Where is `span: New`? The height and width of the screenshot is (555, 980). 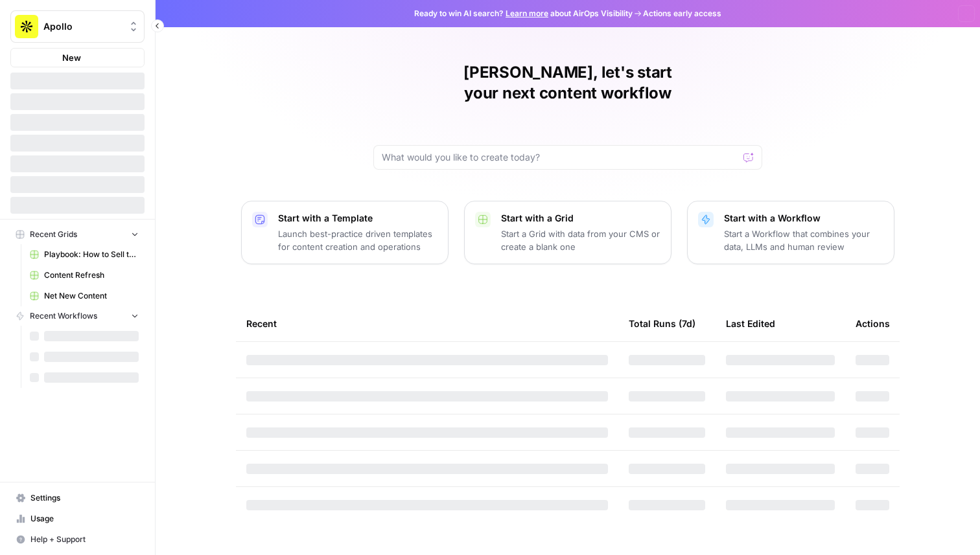 span: New is located at coordinates (71, 58).